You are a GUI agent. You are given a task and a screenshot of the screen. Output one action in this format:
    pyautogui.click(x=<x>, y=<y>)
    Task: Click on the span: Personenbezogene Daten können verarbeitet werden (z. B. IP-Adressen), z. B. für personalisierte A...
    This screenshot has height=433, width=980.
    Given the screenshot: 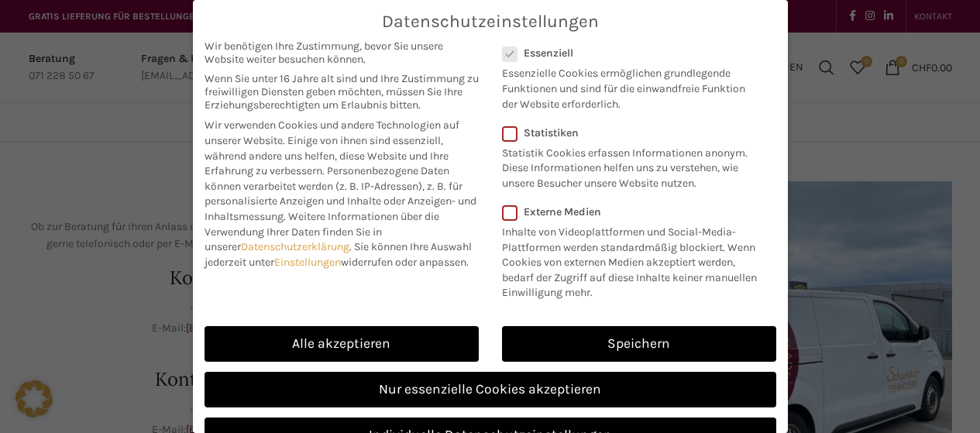 What is the action you would take?
    pyautogui.click(x=340, y=193)
    